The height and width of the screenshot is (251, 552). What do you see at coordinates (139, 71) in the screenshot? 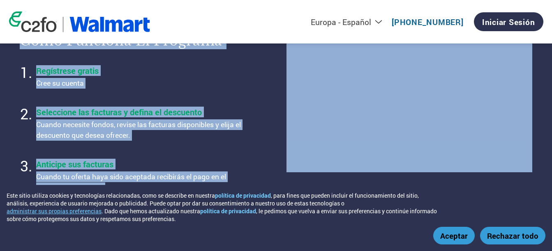
I see `h4: Regístrese gratis` at bounding box center [139, 71].